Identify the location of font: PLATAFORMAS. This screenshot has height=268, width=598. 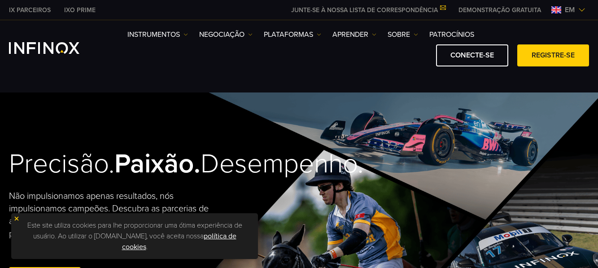
(289, 35).